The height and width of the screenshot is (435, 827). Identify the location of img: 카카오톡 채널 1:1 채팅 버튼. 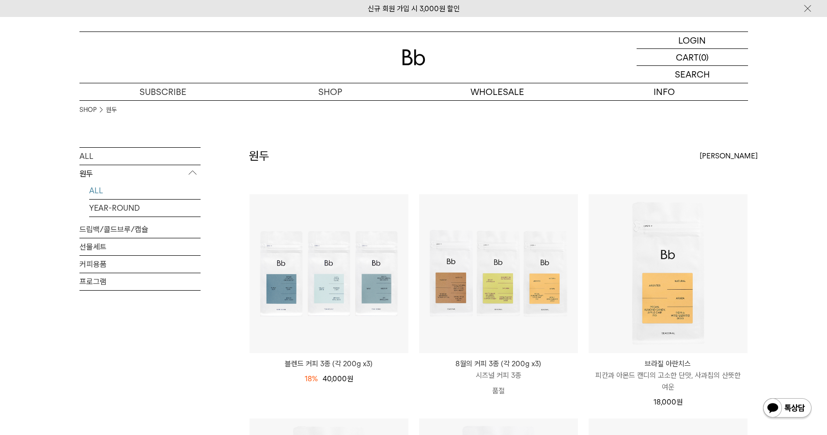
(787, 409).